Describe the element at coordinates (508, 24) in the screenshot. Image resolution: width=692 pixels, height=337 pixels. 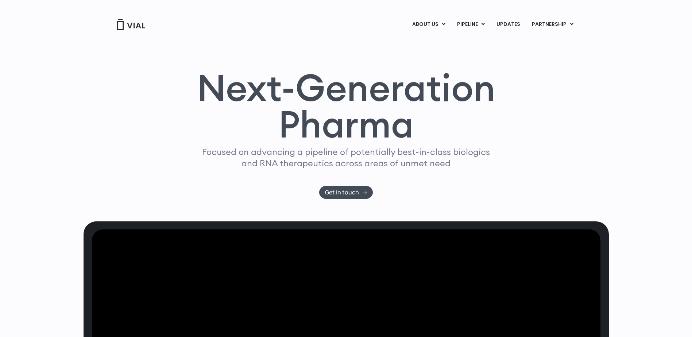
I see `a: UPDATES` at that location.